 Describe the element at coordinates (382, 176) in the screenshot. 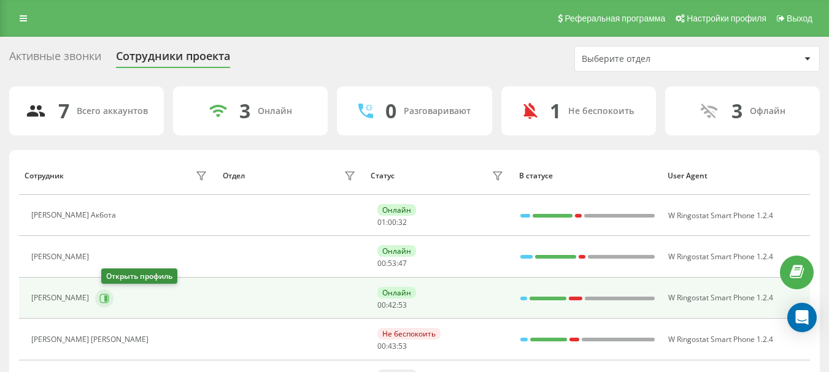

I see `div: Статус` at that location.